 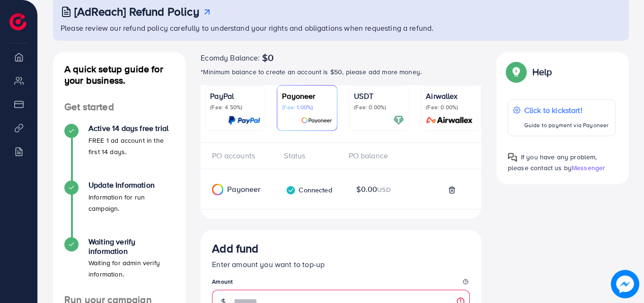 What do you see at coordinates (373, 189) in the screenshot?
I see `span: $0.00` at bounding box center [373, 189].